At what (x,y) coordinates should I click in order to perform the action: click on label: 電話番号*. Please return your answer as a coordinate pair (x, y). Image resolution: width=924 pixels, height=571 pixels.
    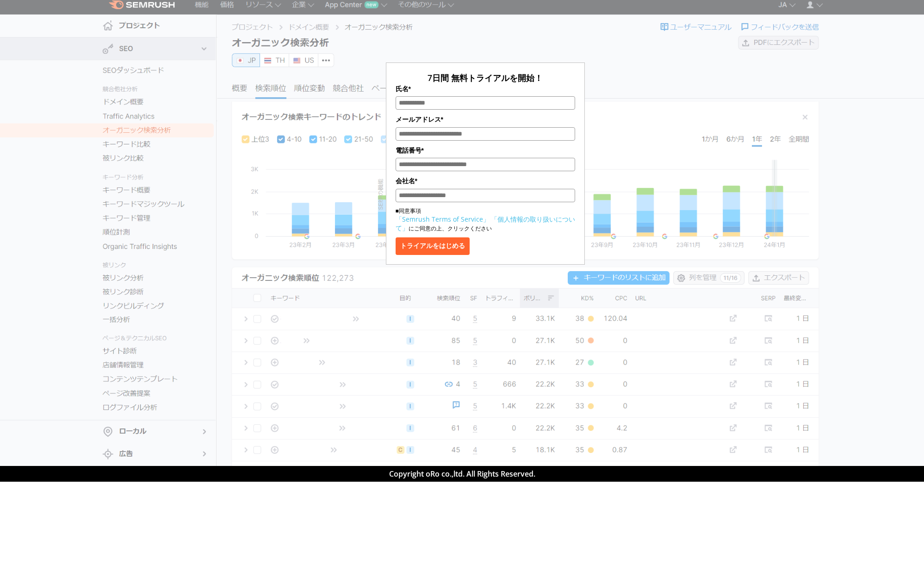
    Looking at the image, I should click on (485, 150).